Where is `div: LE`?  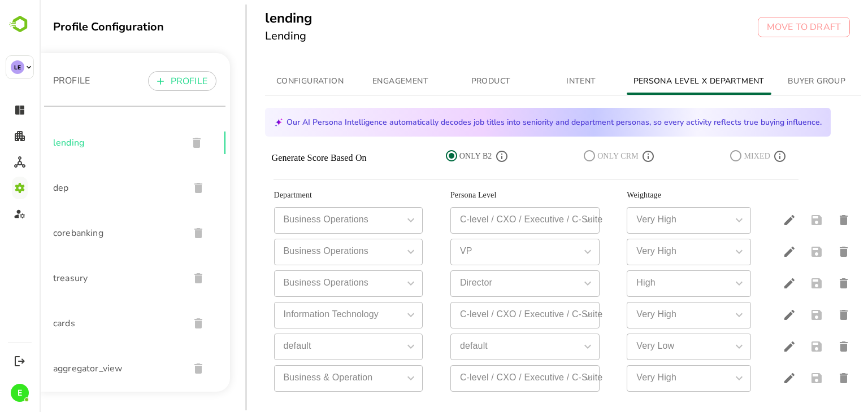
div: LE is located at coordinates (18, 67).